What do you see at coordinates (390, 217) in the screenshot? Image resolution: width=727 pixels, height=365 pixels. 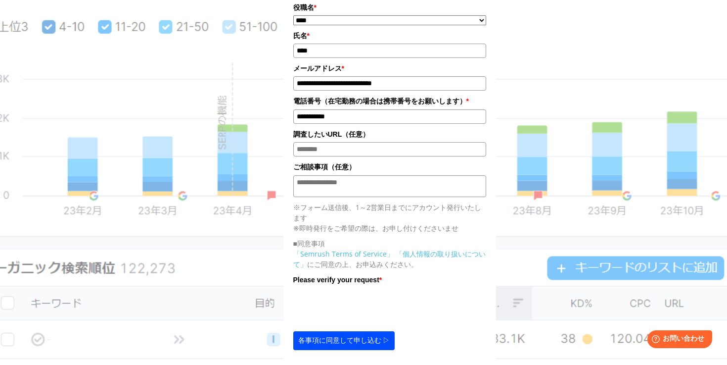 I see `p: ※フォーム送信後、1～2営業日までにアカウント発行いたします ※即時発行をご希望の際は、お申し付けくださいませ` at bounding box center [390, 217].